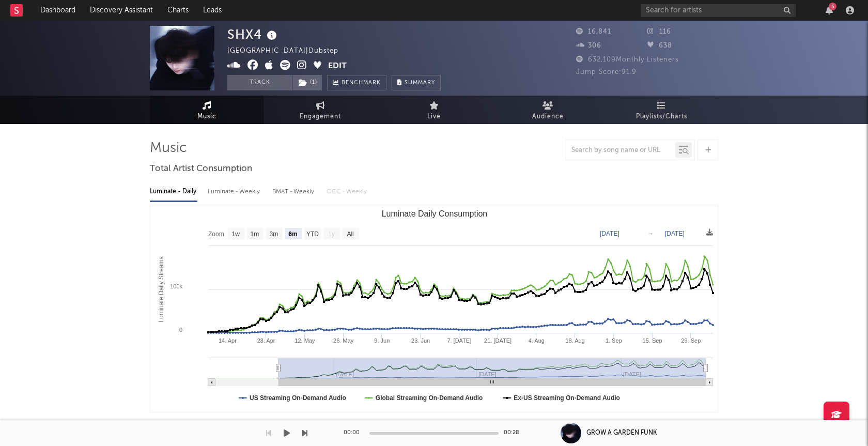 The image size is (868, 446). I want to click on button: Edit, so click(338, 66).